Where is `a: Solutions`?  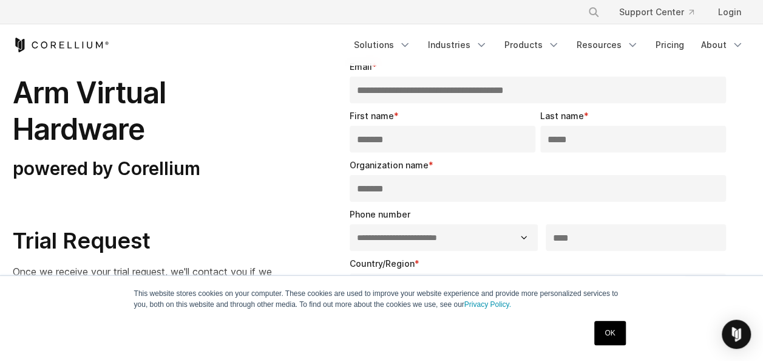 a: Solutions is located at coordinates (382, 45).